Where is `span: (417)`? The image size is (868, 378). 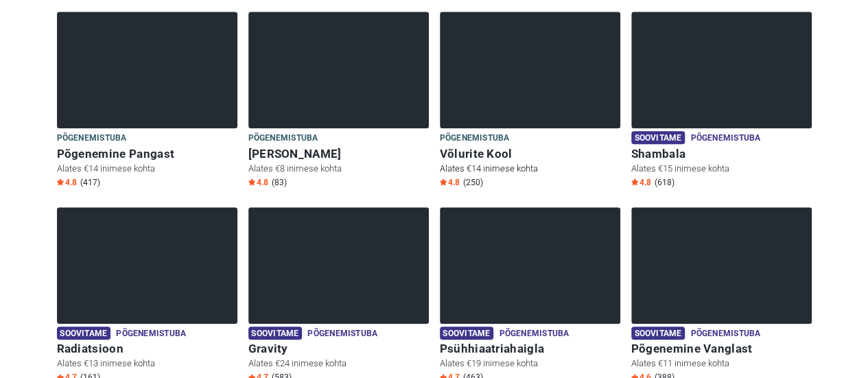
span: (417) is located at coordinates (90, 182).